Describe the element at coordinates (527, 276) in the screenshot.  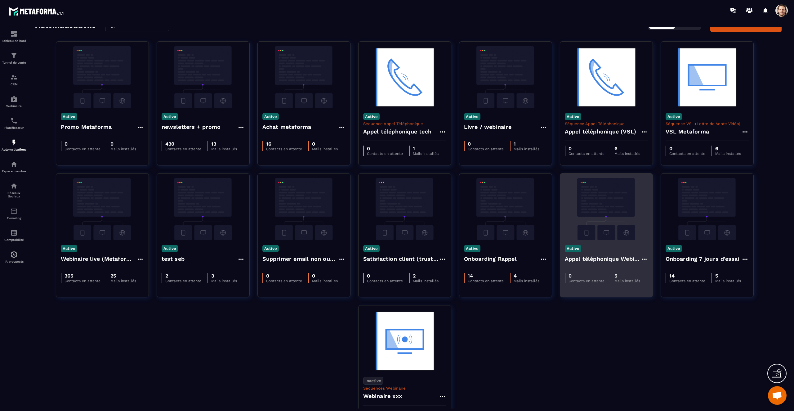
I see `p: 4` at that location.